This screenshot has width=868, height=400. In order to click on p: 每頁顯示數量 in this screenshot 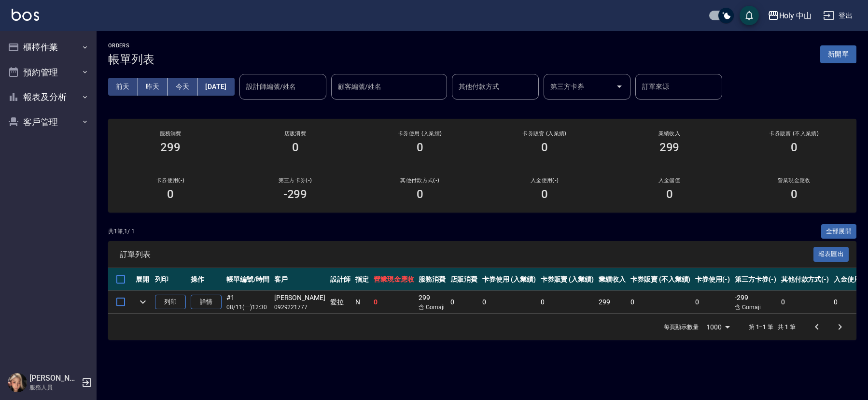, I will do `click(682, 328)`.